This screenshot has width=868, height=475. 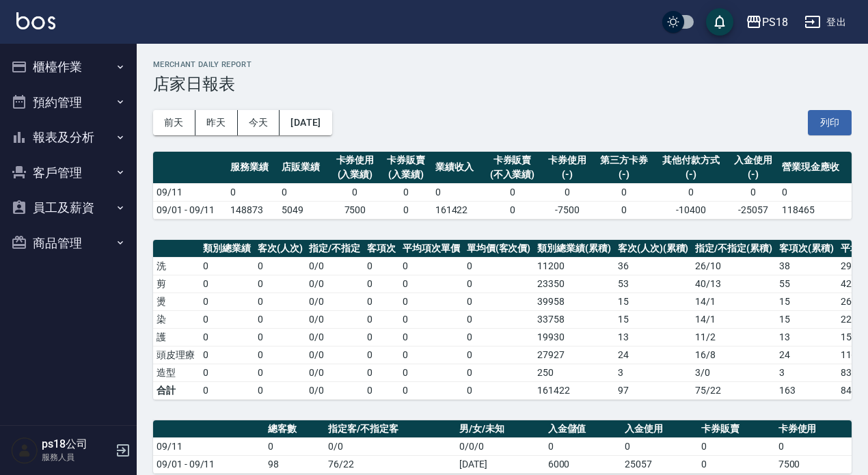 What do you see at coordinates (252, 168) in the screenshot?
I see `th: 服務業績` at bounding box center [252, 168].